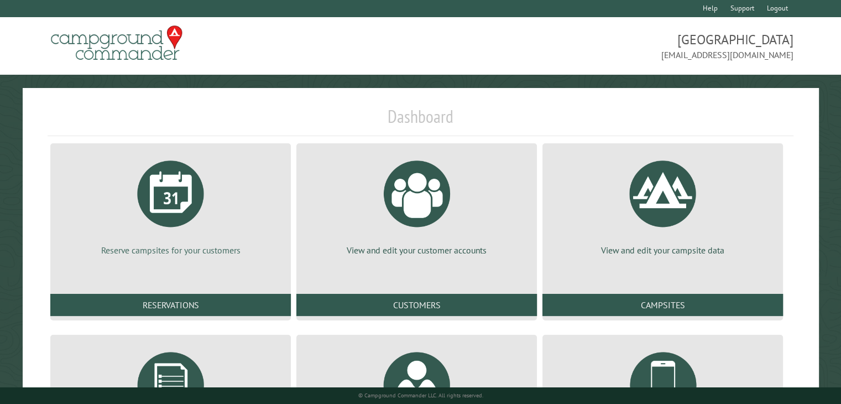 This screenshot has height=404, width=841. What do you see at coordinates (420, 121) in the screenshot?
I see `h1: Dashboard` at bounding box center [420, 121].